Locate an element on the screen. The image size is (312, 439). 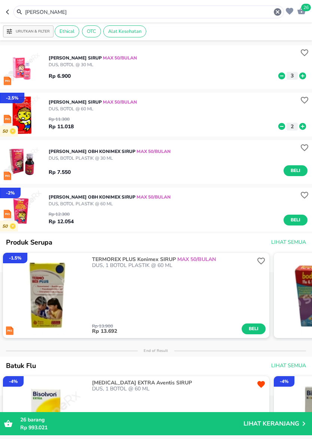
p: DUS, BOTOL PLASTIK @ 60 ML is located at coordinates (109, 204).